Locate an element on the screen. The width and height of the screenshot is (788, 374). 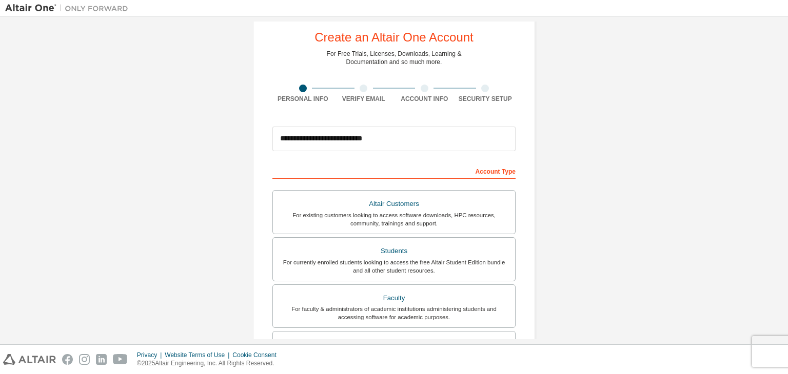
div: Security Setup is located at coordinates (485, 99).